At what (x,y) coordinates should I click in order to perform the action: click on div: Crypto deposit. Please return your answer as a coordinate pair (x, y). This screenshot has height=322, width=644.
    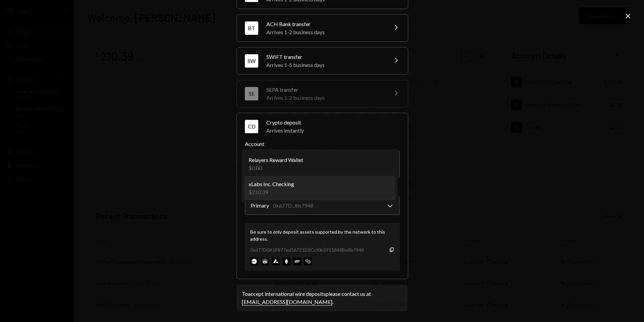
    Looking at the image, I should click on (333, 123).